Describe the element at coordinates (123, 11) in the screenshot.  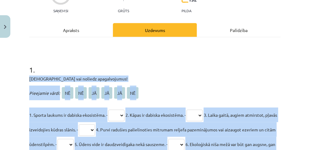
I see `p: Grūts` at that location.